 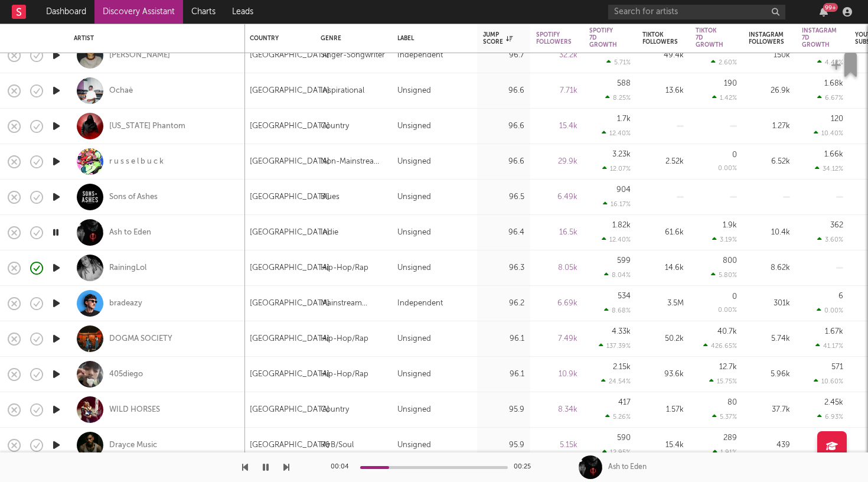 I want to click on div: 49.4k, so click(x=663, y=56).